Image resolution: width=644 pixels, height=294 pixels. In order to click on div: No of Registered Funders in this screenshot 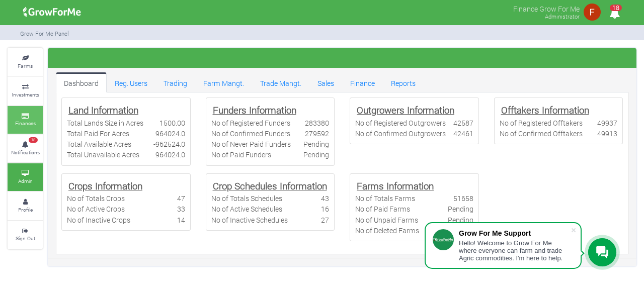, I will do `click(250, 123)`.